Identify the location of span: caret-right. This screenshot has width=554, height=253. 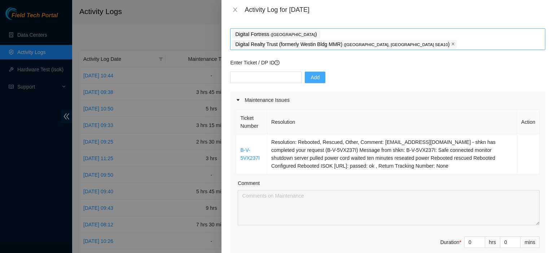
(238, 100).